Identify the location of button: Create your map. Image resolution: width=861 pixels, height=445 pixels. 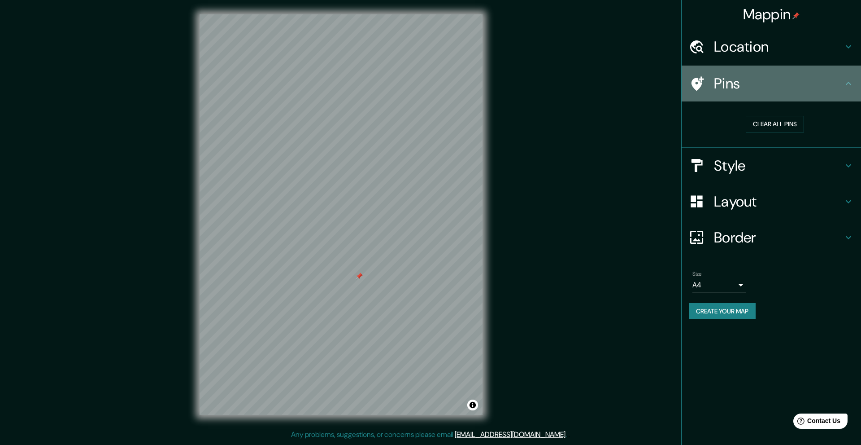
(722, 311).